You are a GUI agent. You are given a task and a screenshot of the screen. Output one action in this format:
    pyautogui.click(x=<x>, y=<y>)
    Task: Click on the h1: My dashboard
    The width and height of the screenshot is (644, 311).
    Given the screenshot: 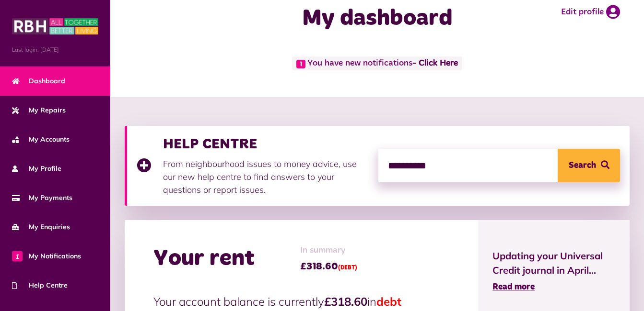 What is the action you would take?
    pyautogui.click(x=377, y=19)
    